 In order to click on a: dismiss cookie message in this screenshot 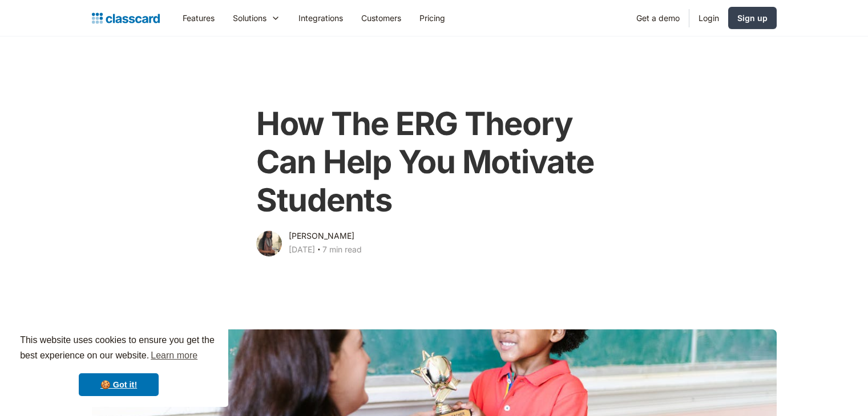, I will do `click(119, 385)`.